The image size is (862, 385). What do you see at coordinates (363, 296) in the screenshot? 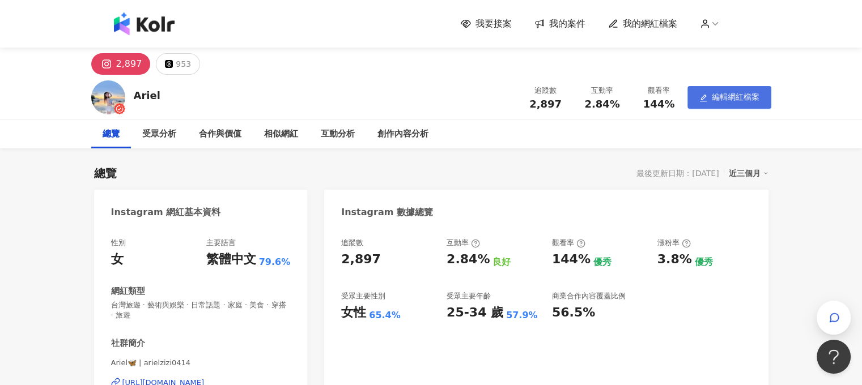
I see `div: 受眾主要性別` at bounding box center [363, 296].